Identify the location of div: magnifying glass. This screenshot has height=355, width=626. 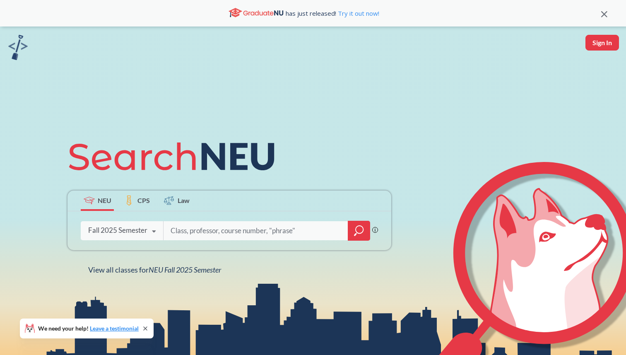
(359, 231).